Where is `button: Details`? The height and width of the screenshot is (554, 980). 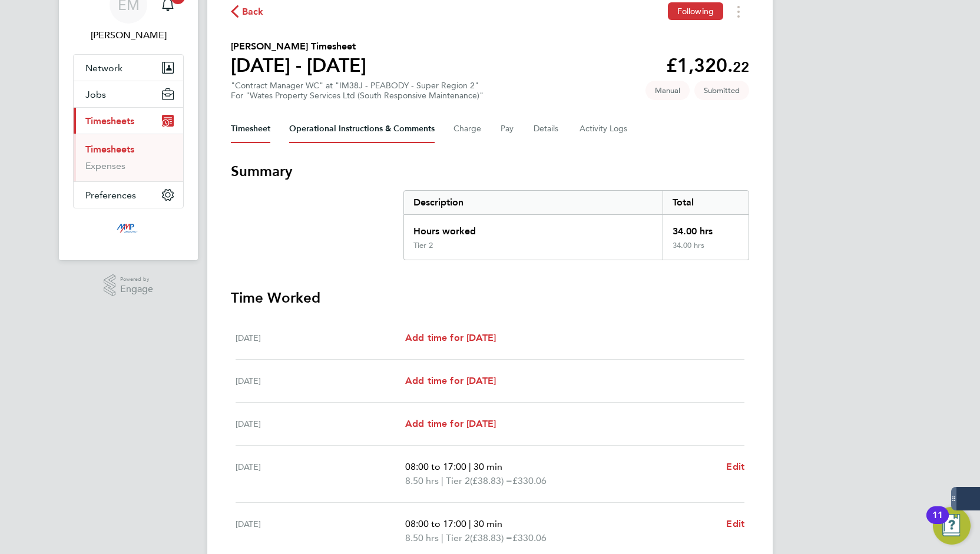
button: Details is located at coordinates (547, 129).